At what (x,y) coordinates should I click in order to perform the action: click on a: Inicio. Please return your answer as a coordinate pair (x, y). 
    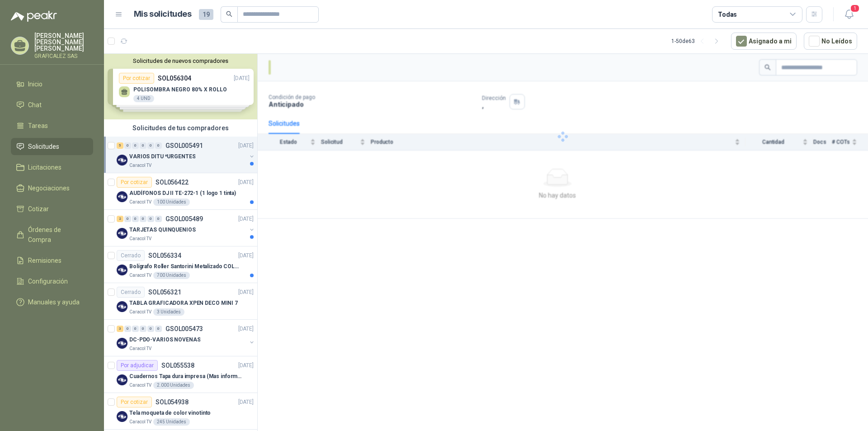
    Looking at the image, I should click on (52, 84).